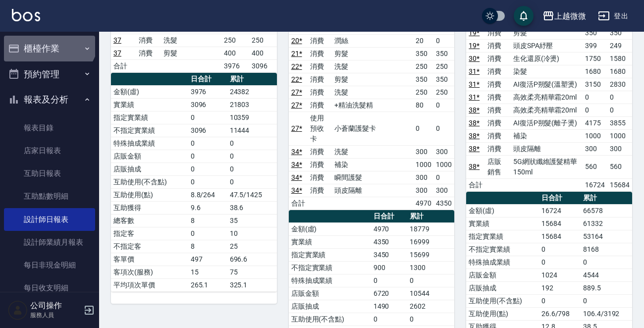 The image size is (644, 328). I want to click on td: 潤絲, so click(373, 41).